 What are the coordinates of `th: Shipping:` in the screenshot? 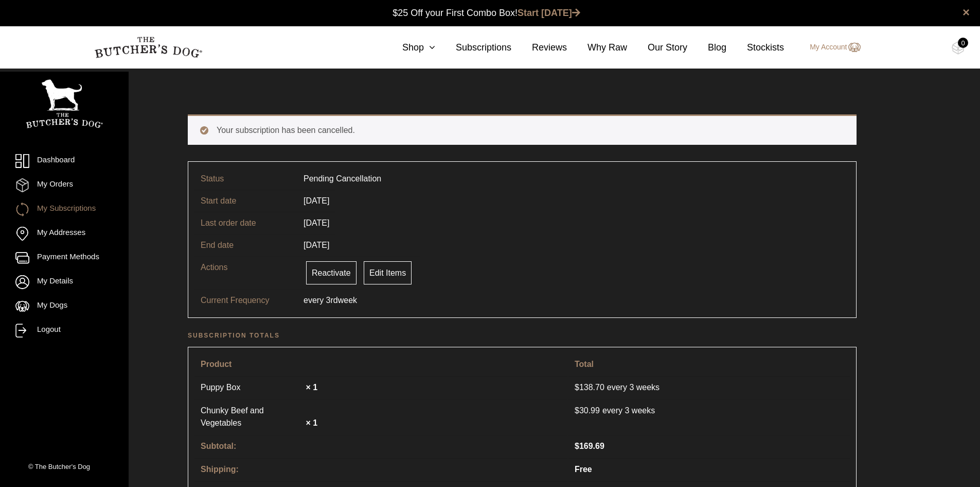 It's located at (381, 469).